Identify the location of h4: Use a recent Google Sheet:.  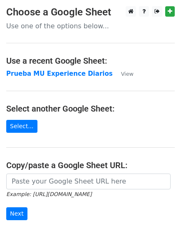
(90, 61).